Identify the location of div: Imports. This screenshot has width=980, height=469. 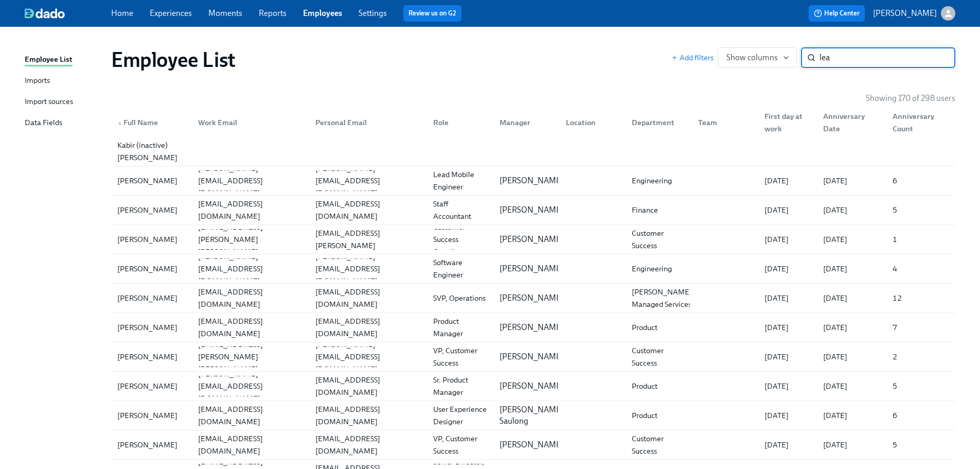
(37, 80).